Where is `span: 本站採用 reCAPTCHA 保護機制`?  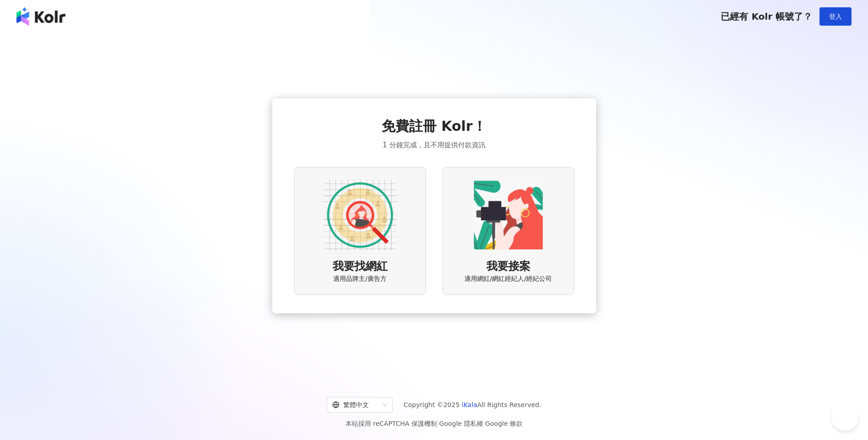
span: 本站採用 reCAPTCHA 保護機制 is located at coordinates (434, 424).